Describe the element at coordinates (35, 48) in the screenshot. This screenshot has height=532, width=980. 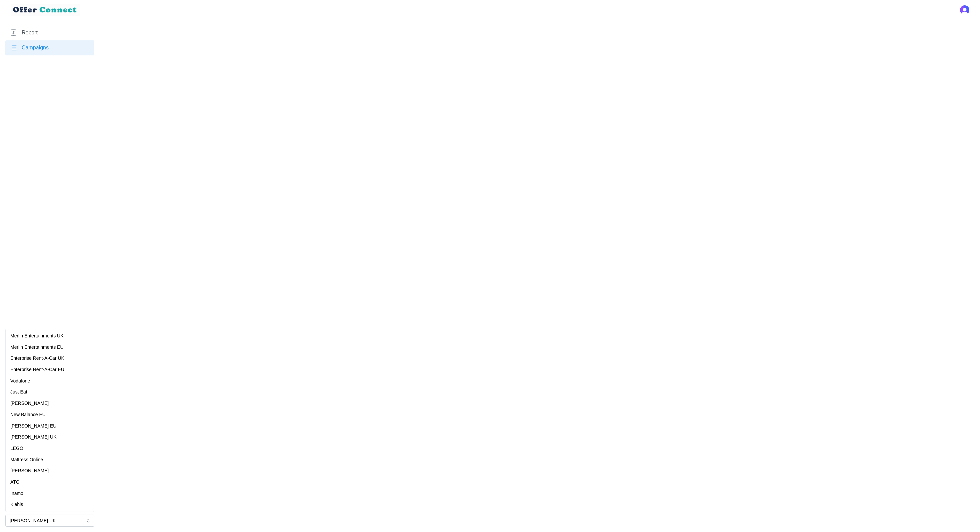
I see `span: Campaigns` at that location.